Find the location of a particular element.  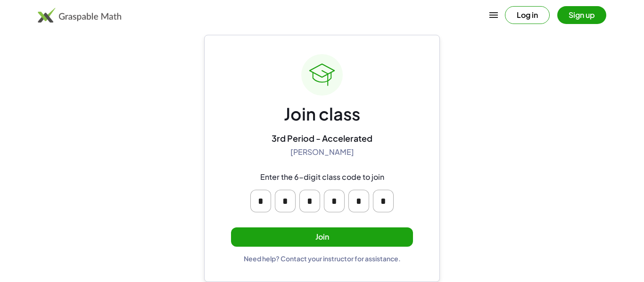

button: Sign up is located at coordinates (582, 15).